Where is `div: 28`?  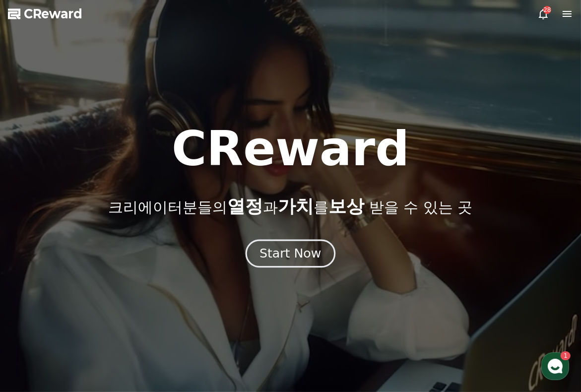 div: 28 is located at coordinates (547, 10).